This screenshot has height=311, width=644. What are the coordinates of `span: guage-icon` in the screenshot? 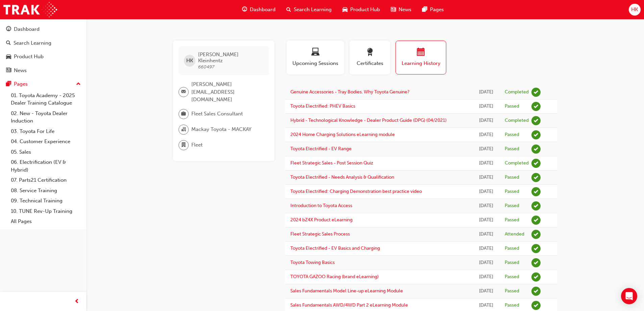 It's located at (245, 9).